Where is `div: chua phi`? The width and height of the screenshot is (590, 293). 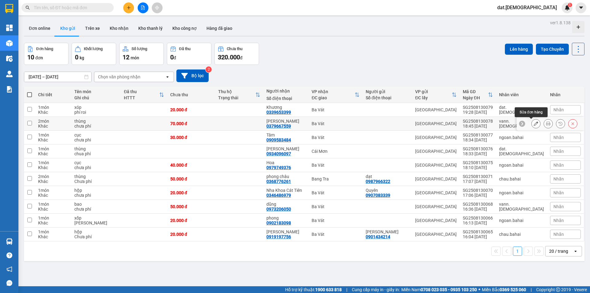 div: chua phi is located at coordinates (96, 223).